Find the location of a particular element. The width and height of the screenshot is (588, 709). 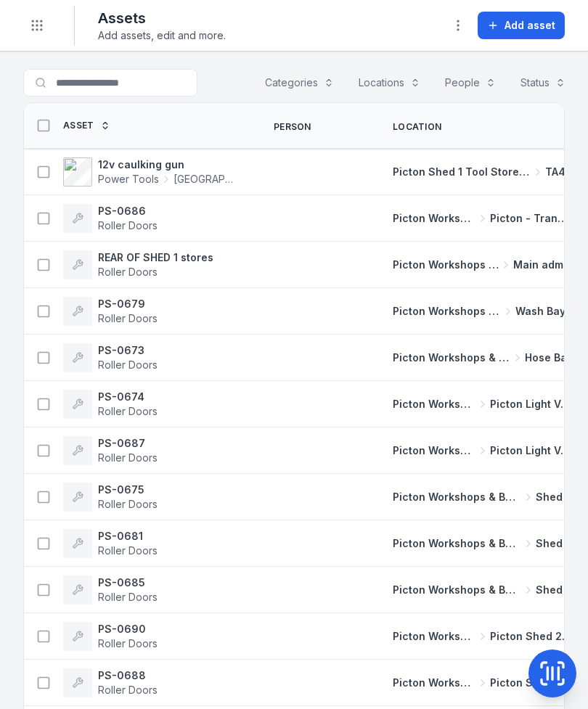

button: People is located at coordinates (470, 83).